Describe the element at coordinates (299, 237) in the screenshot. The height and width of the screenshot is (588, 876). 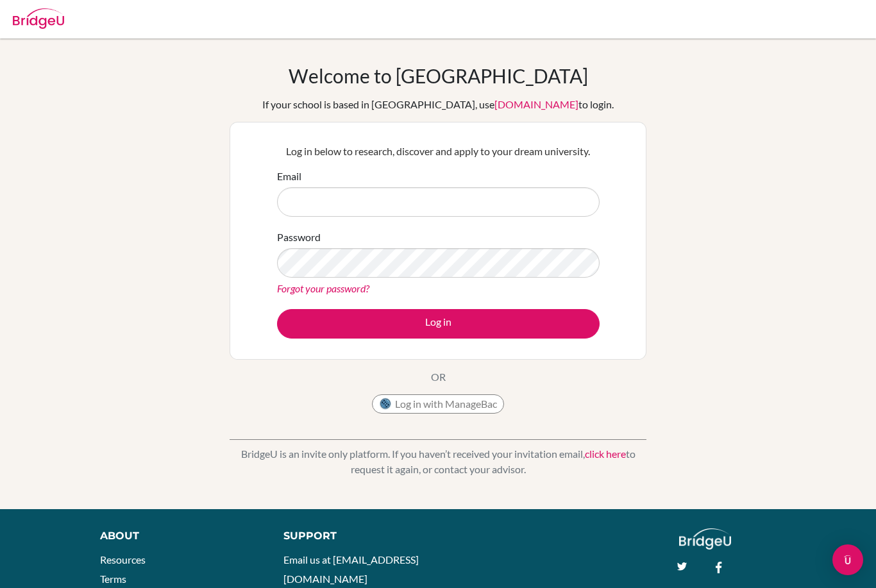
I see `label: Password` at that location.